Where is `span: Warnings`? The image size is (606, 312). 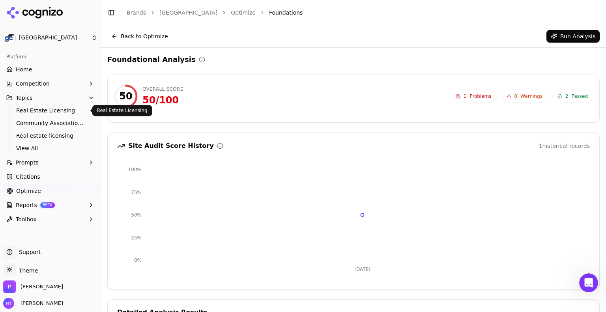
span: Warnings is located at coordinates (531, 96).